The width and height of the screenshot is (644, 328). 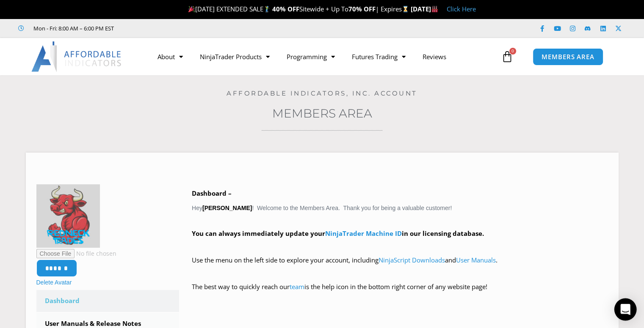 What do you see at coordinates (234, 57) in the screenshot?
I see `a: NinjaTrader Products` at bounding box center [234, 57].